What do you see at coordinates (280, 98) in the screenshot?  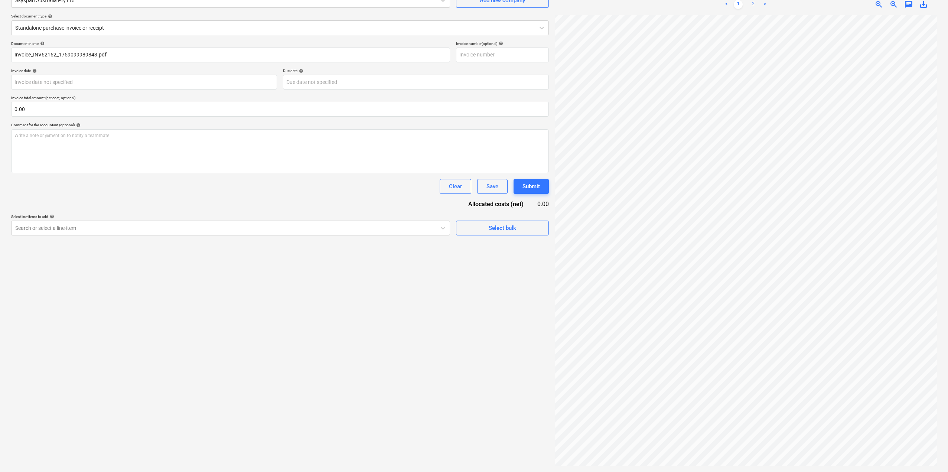 I see `p: Invoice total amount (net cost, optional)` at bounding box center [280, 98].